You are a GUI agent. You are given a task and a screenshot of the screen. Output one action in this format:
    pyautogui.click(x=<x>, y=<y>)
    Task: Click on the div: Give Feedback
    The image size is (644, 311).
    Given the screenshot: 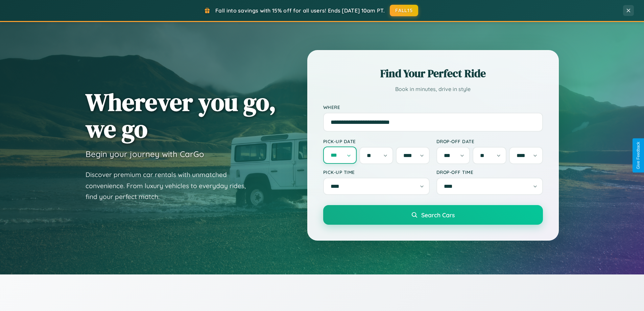 What is the action you would take?
    pyautogui.click(x=638, y=155)
    